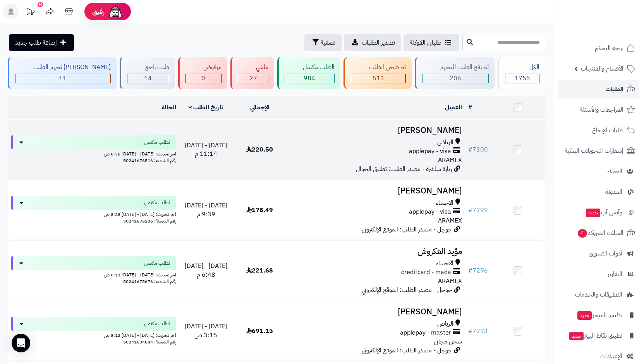  I want to click on span: رفيق, so click(98, 12).